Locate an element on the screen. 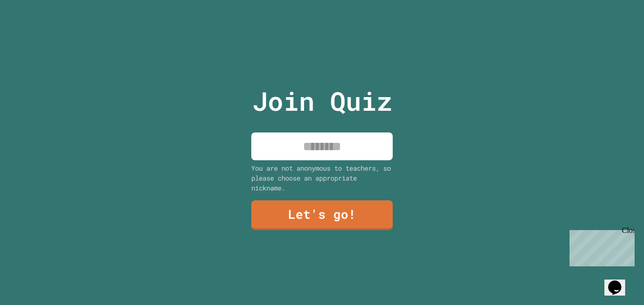 Image resolution: width=644 pixels, height=305 pixels. a: Let's go! is located at coordinates (322, 215).